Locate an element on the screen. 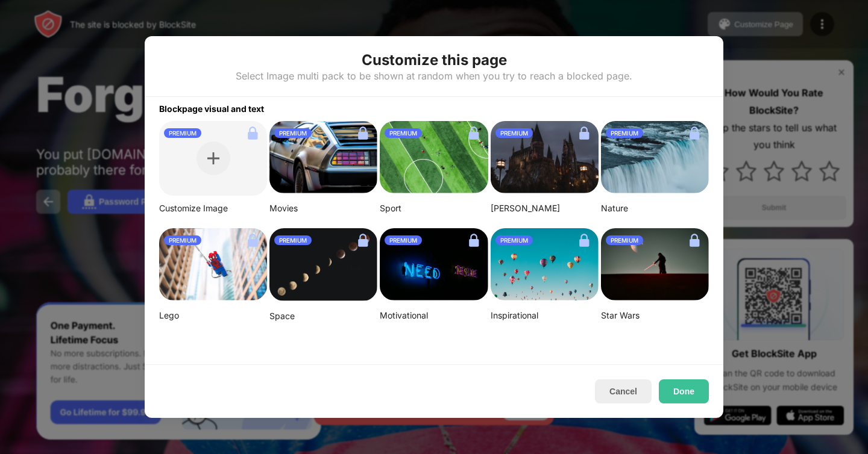  div: Movies is located at coordinates (323, 209).